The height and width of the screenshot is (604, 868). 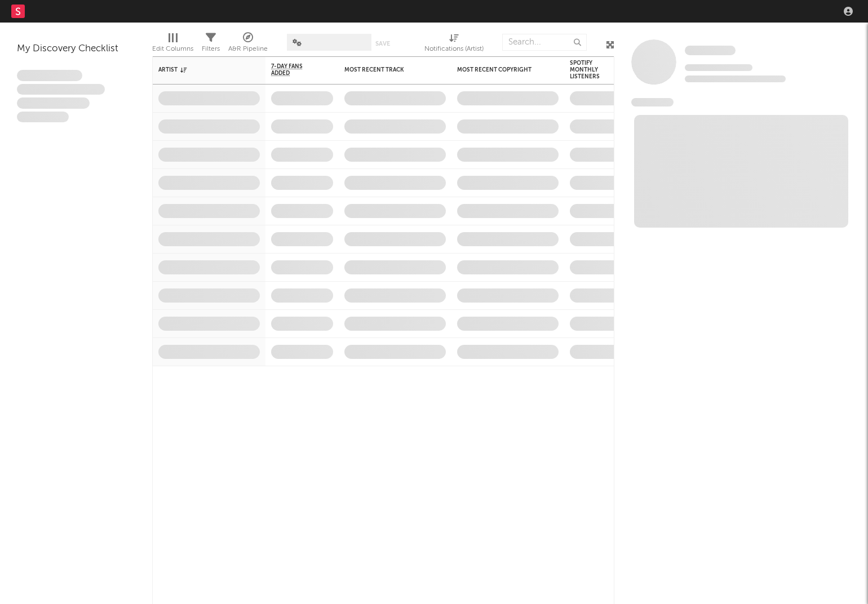 What do you see at coordinates (43, 117) in the screenshot?
I see `span: Aliquam viverra` at bounding box center [43, 117].